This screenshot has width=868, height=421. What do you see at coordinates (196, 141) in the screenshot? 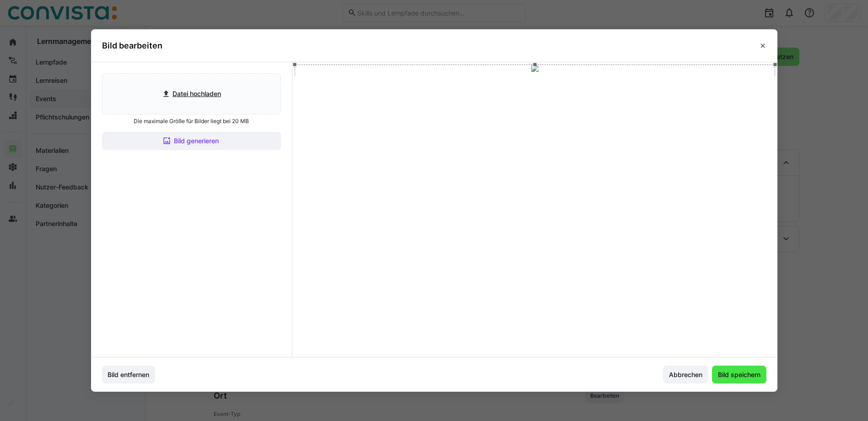
I see `span: Bild generieren` at bounding box center [196, 141].